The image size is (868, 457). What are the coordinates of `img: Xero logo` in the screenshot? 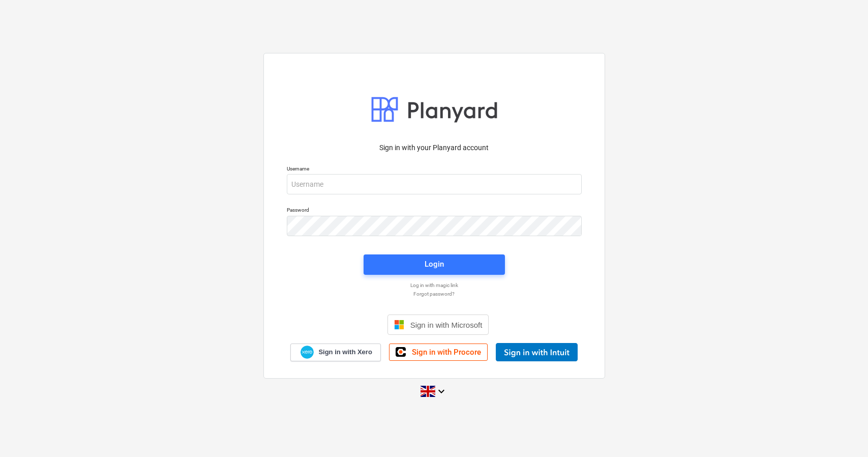 It's located at (307, 352).